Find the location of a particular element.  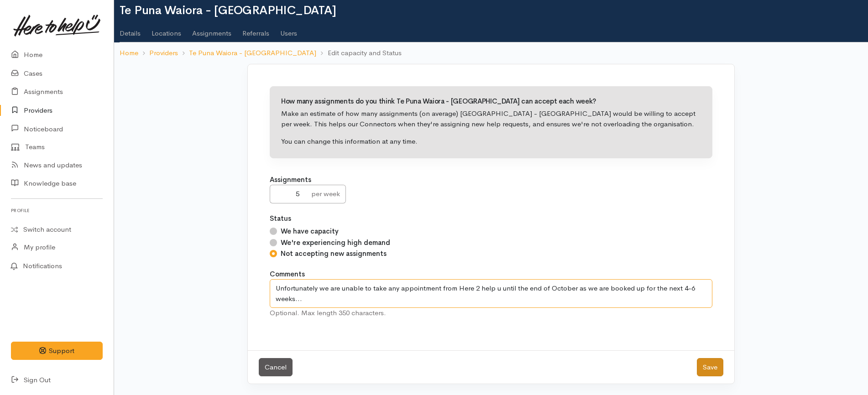

a: Assignments is located at coordinates (211, 30).